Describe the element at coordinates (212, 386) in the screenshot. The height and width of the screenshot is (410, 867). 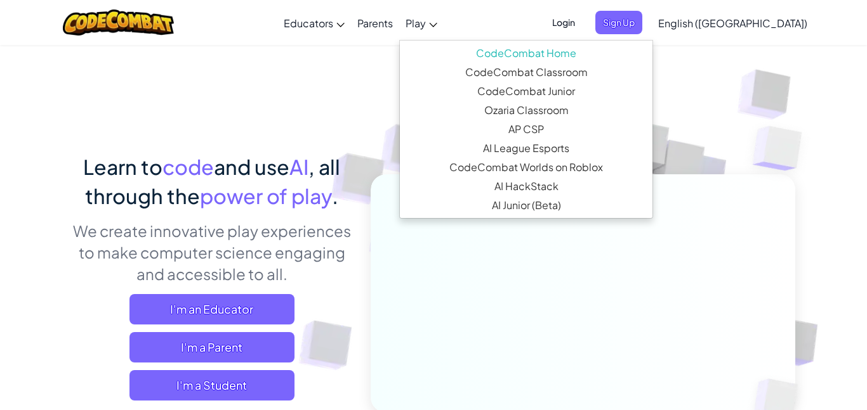
I see `span: I'm a Student` at that location.